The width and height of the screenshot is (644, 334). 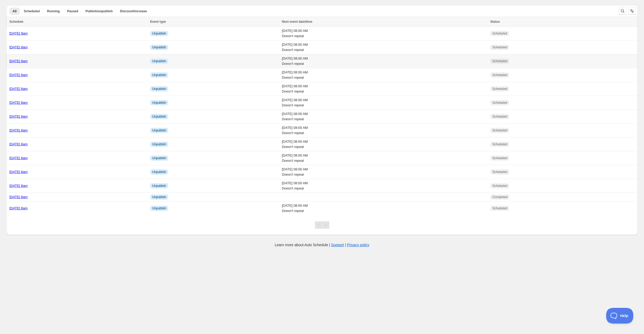 I want to click on span: Next event date/time, so click(x=297, y=22).